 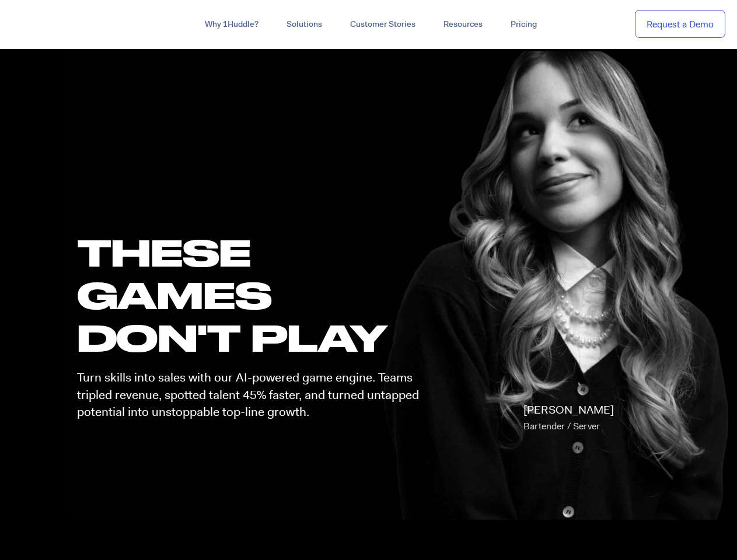 I want to click on a: Customer Stories, so click(x=383, y=24).